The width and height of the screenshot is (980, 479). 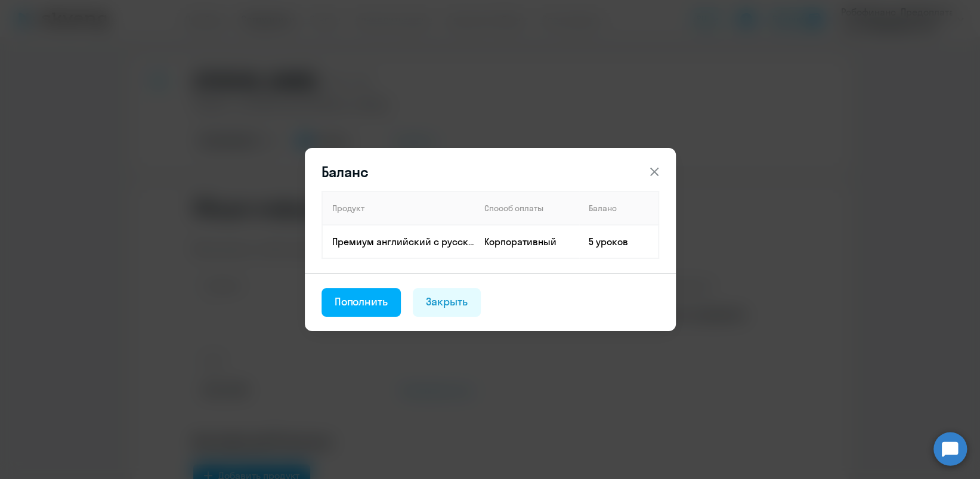 What do you see at coordinates (527, 209) in the screenshot?
I see `th: Способ оплаты` at bounding box center [527, 209].